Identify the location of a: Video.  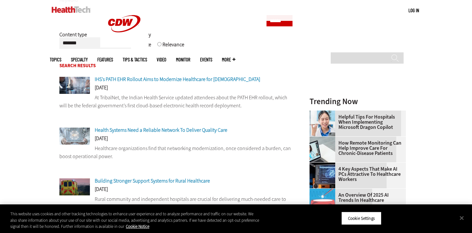
(162, 59).